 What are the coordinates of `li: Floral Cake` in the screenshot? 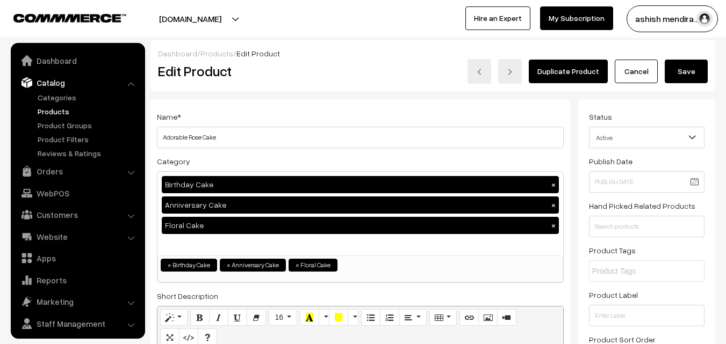 It's located at (313, 265).